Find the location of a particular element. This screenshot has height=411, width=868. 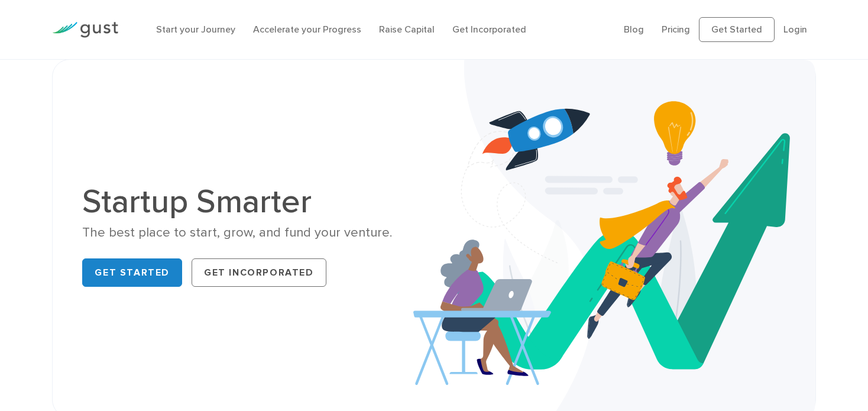

a: Raise Capital is located at coordinates (407, 29).